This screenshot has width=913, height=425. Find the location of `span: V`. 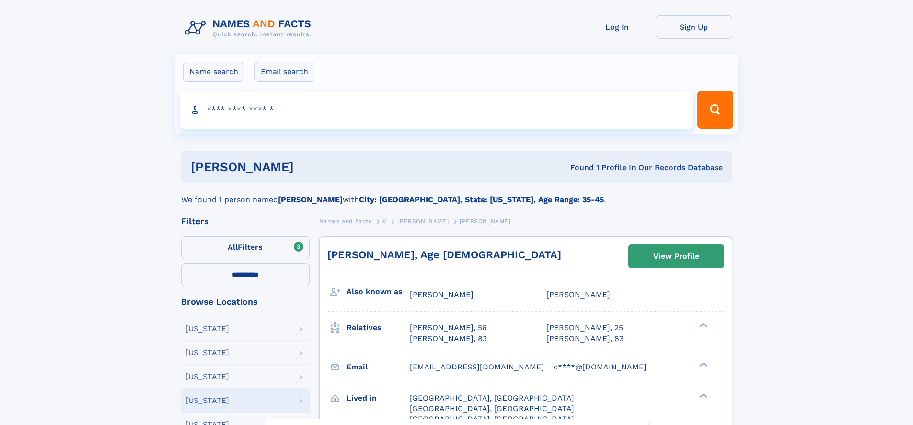

span: V is located at coordinates (385, 222).